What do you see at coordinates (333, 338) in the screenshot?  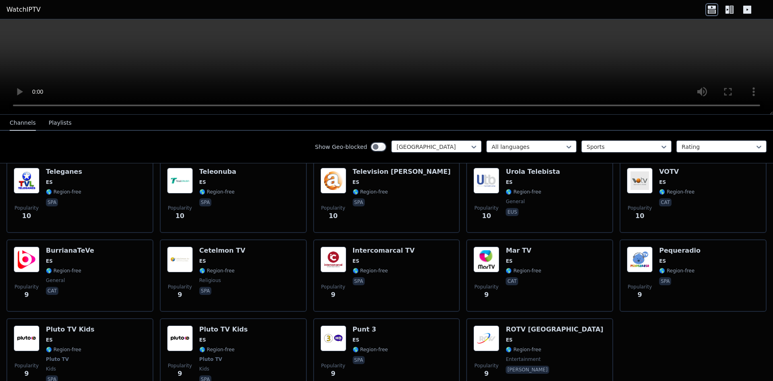 I see `img: Punt 3` at bounding box center [333, 338].